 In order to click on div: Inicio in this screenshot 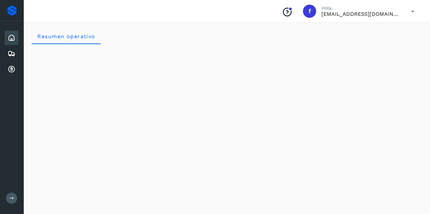, I will do `click(12, 38)`.